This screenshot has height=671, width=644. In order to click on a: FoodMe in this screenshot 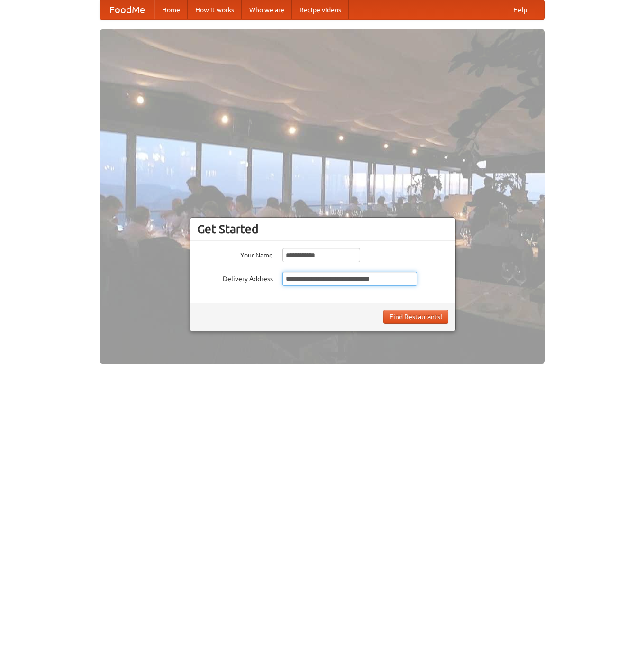, I will do `click(127, 10)`.